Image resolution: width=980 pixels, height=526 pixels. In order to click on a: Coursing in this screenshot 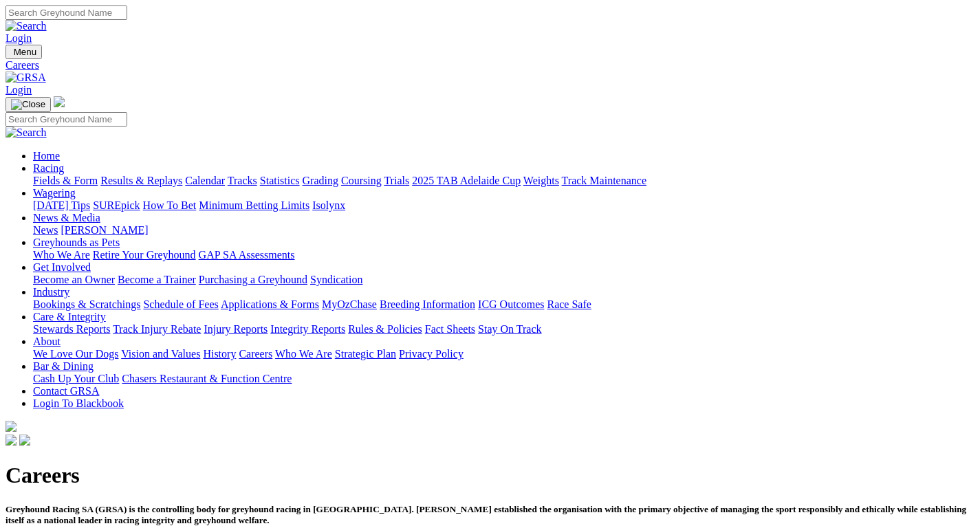, I will do `click(361, 180)`.